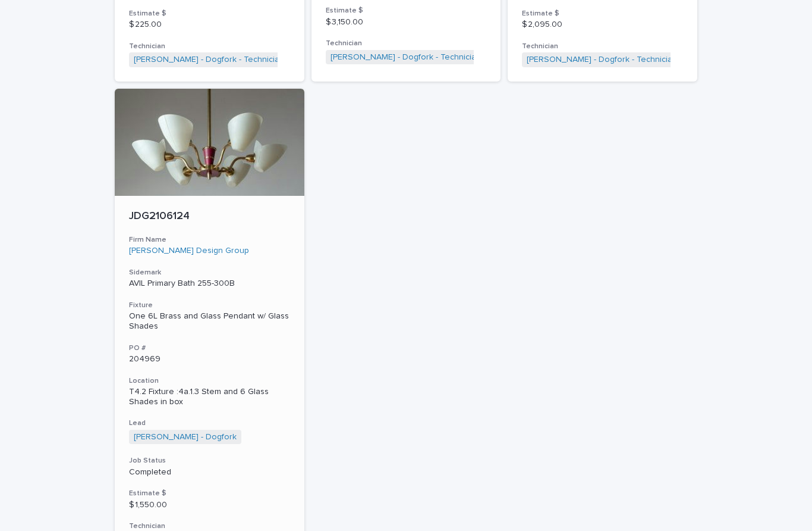  I want to click on p: $ 1,550.00, so click(209, 504).